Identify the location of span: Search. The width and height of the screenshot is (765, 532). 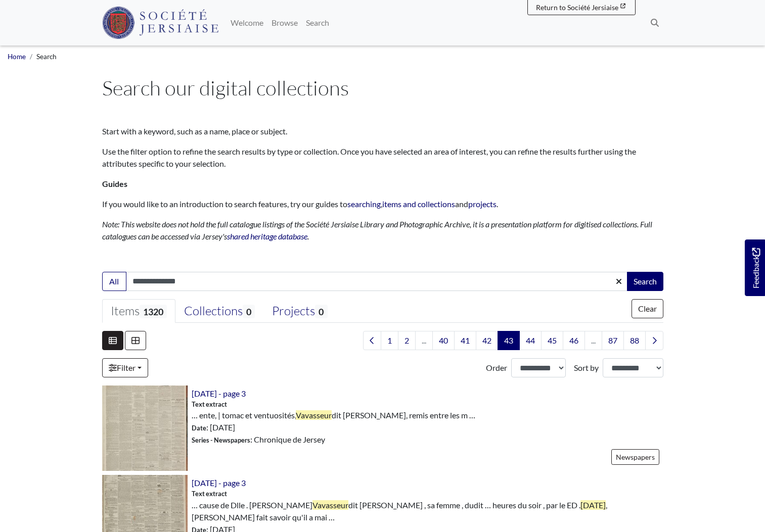
(46, 57).